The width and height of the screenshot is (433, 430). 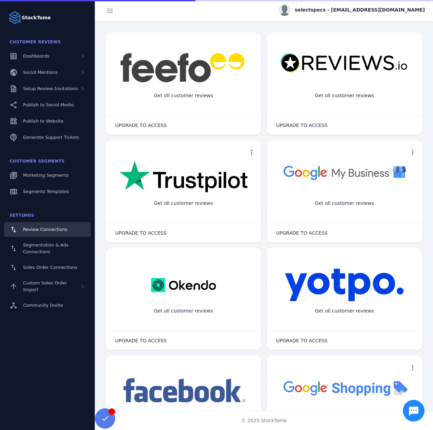 What do you see at coordinates (47, 267) in the screenshot?
I see `a: Sales Order Connections` at bounding box center [47, 267].